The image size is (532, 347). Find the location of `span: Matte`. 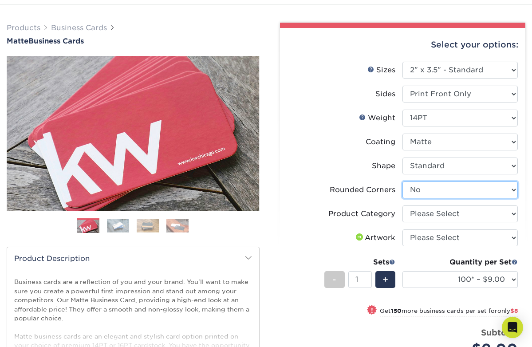

span: Matte is located at coordinates (17, 41).